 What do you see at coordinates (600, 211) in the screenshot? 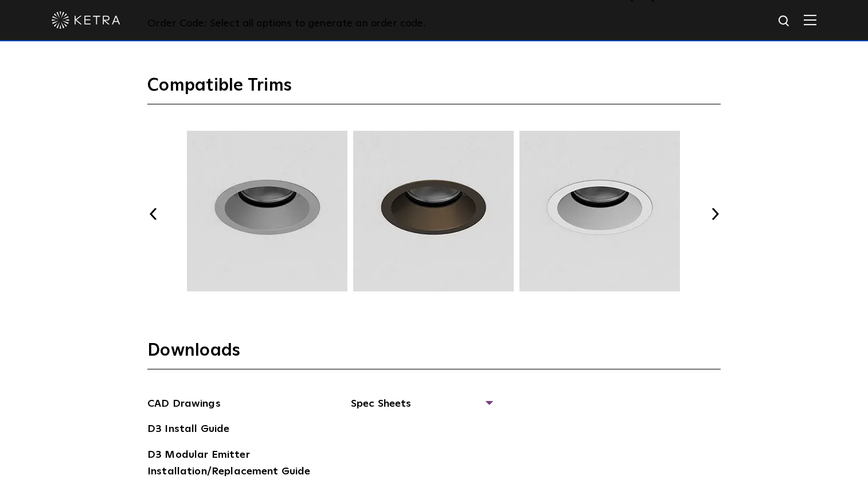
I see `img: TRM005.webp` at bounding box center [600, 211].